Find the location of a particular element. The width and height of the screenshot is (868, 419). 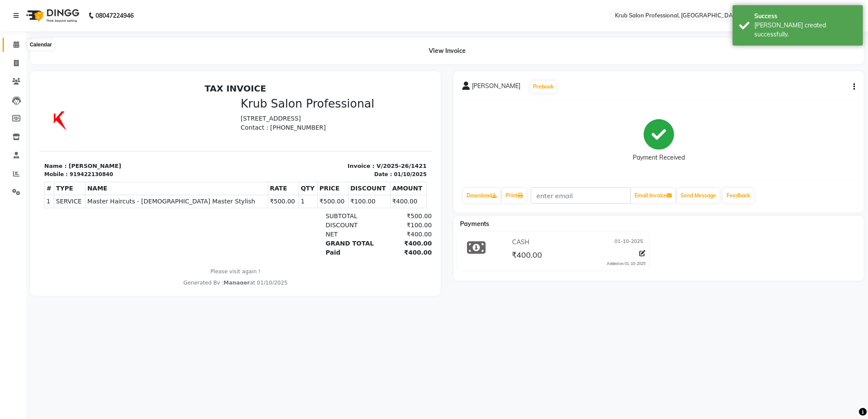

span: Payments is located at coordinates (474, 224).